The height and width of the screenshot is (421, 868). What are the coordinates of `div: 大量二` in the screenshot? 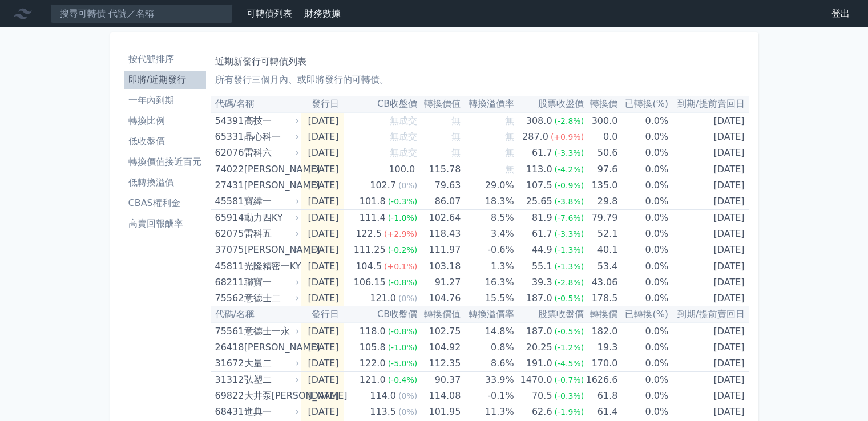 It's located at (271, 363).